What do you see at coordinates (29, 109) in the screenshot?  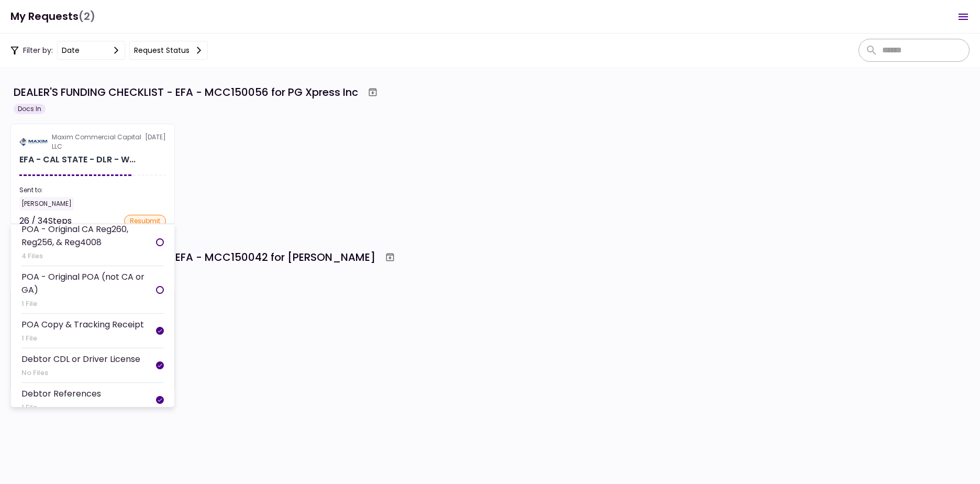 I see `div: Docs In` at bounding box center [29, 109].